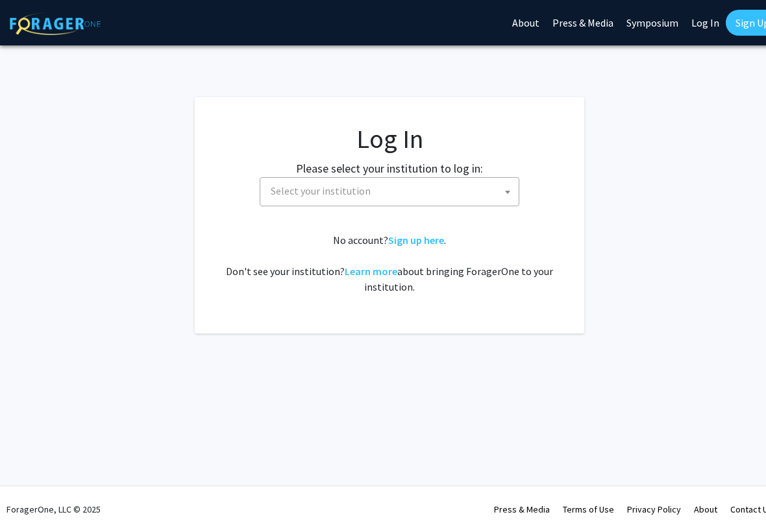 This screenshot has height=532, width=766. What do you see at coordinates (522, 509) in the screenshot?
I see `a: Press & Media` at bounding box center [522, 509].